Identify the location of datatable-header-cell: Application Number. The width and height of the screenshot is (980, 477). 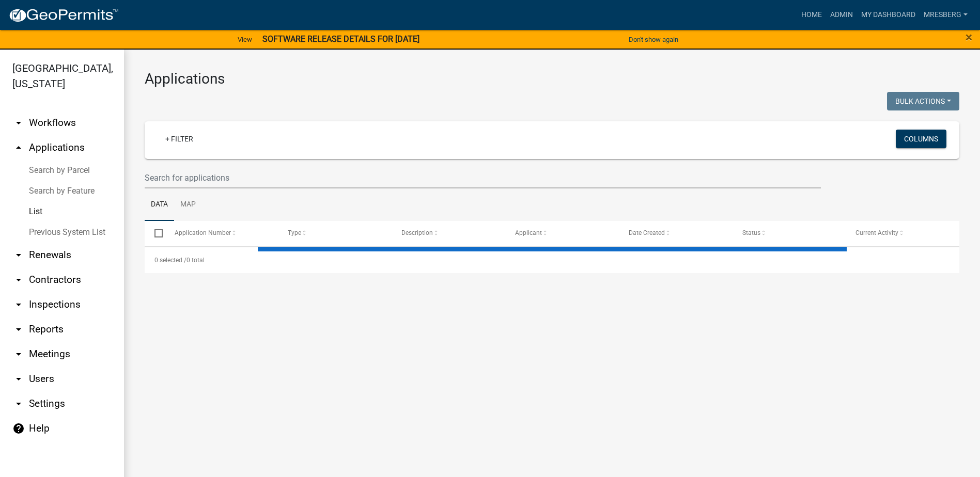
(221, 233).